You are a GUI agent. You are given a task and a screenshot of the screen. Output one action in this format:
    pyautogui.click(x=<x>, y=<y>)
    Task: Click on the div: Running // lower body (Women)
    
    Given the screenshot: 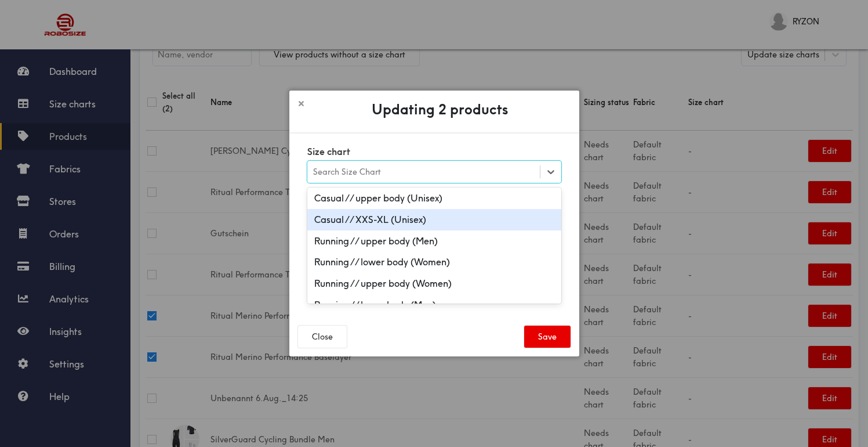 What is the action you would take?
    pyautogui.click(x=434, y=262)
    